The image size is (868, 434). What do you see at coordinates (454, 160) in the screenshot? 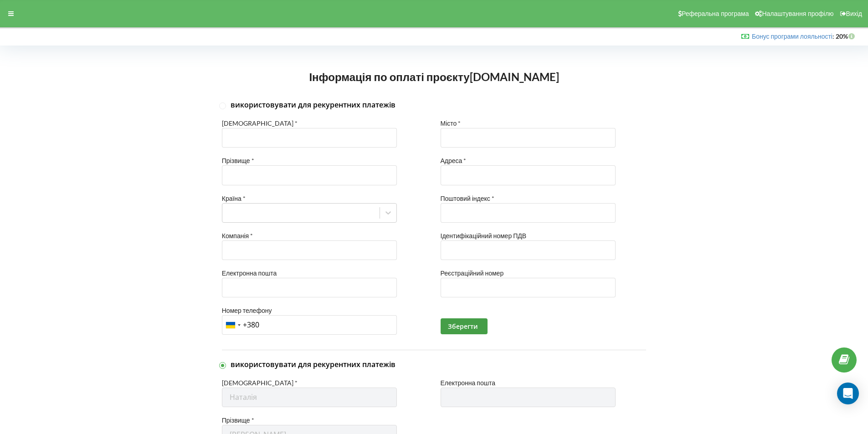
I see `span: Адреса *` at bounding box center [454, 160].